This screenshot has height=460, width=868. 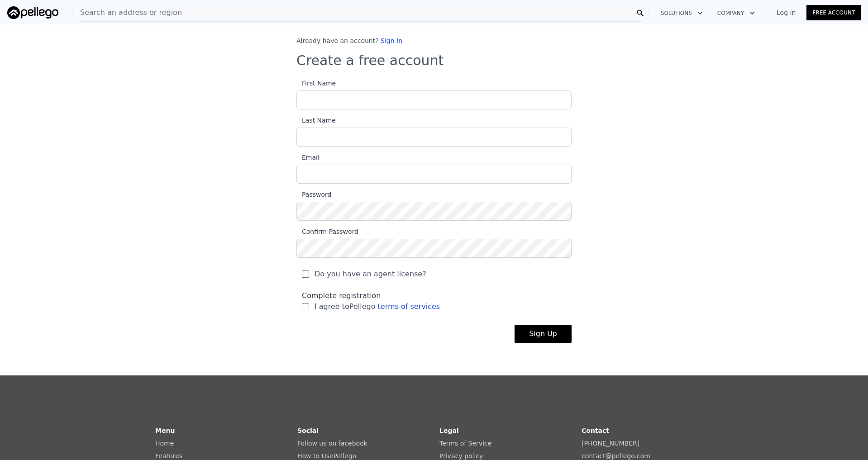 What do you see at coordinates (169, 456) in the screenshot?
I see `a: Features` at bounding box center [169, 456].